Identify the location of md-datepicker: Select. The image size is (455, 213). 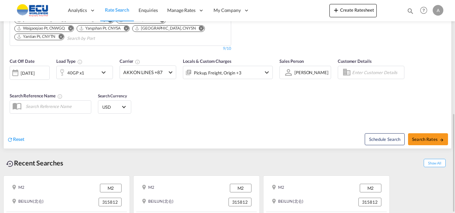
(12, 84).